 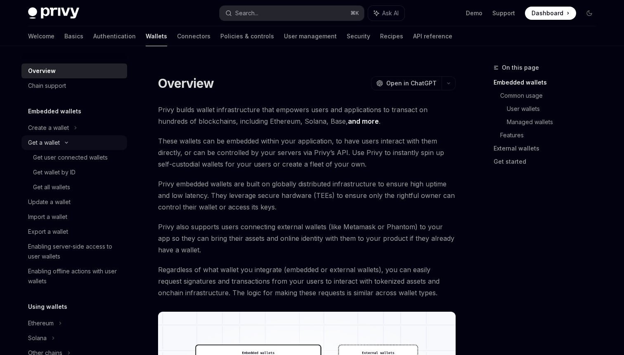 I want to click on div: Enabling offline actions with user wallets, so click(x=75, y=276).